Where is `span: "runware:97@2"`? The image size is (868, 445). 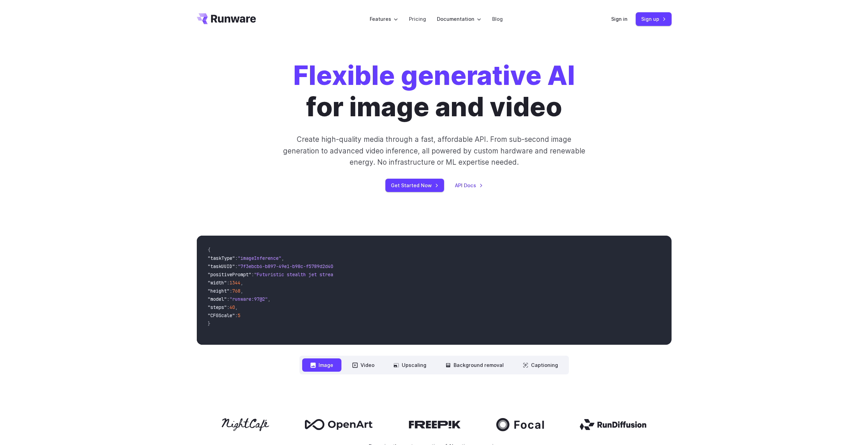 span: "runware:97@2" is located at coordinates (249, 299).